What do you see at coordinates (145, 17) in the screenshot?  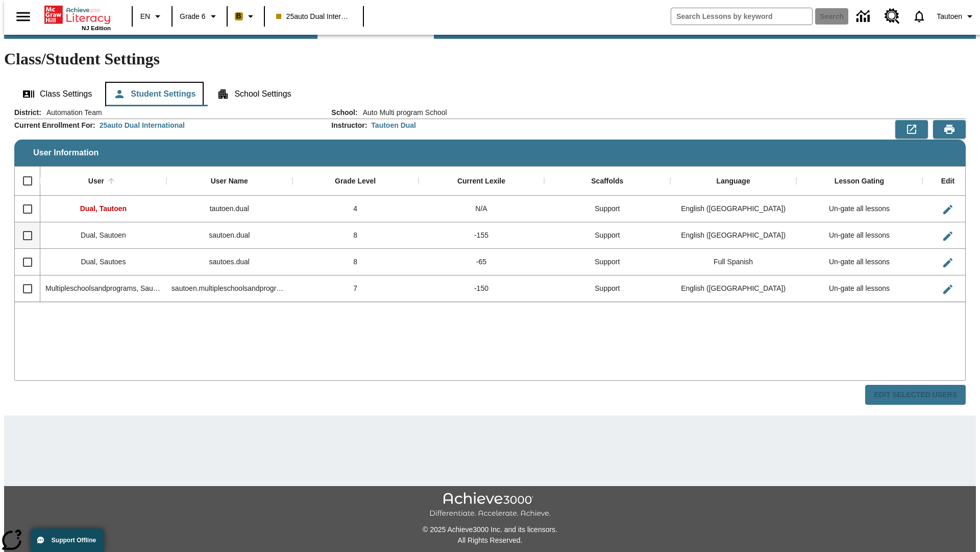 I see `span: EN` at bounding box center [145, 17].